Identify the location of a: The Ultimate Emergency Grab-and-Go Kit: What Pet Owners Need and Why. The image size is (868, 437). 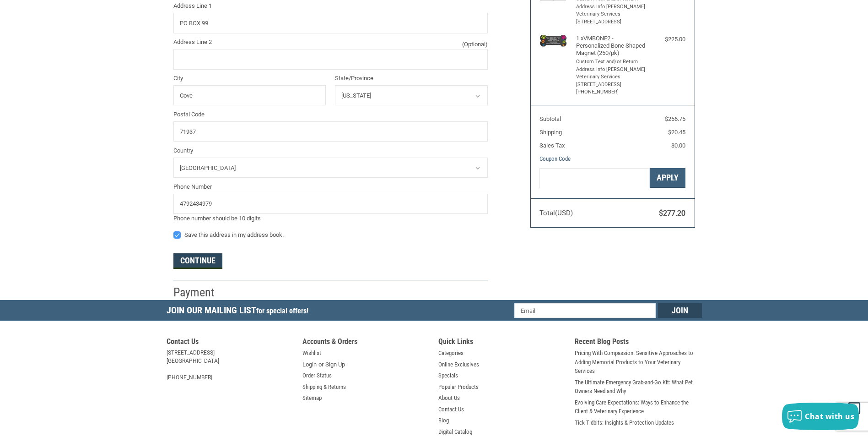
(638, 386).